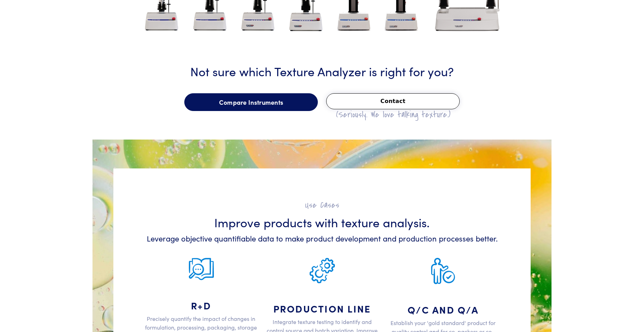 This screenshot has width=644, height=332. Describe the element at coordinates (201, 269) in the screenshot. I see `img: r-and-d-graphic.png` at that location.